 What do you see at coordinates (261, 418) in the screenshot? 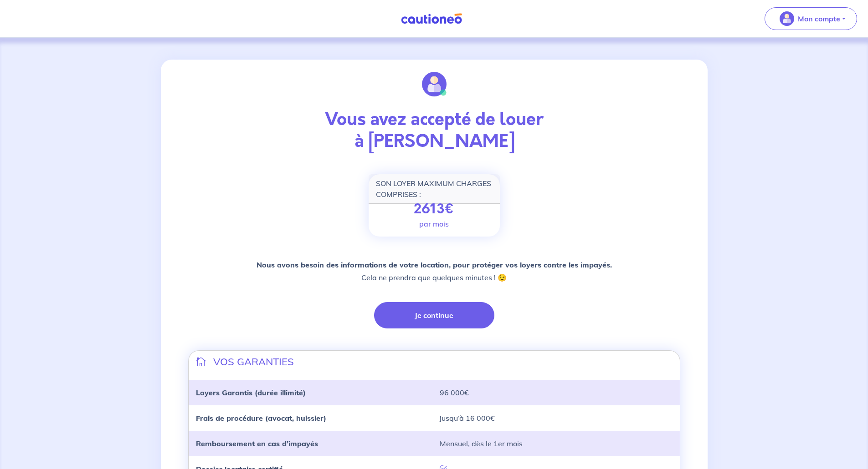
I see `strong: Frais de procédure (avocat, huissier)` at bounding box center [261, 418].